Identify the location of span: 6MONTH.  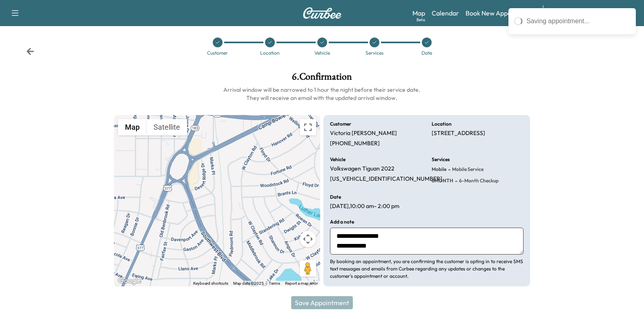
(442, 181).